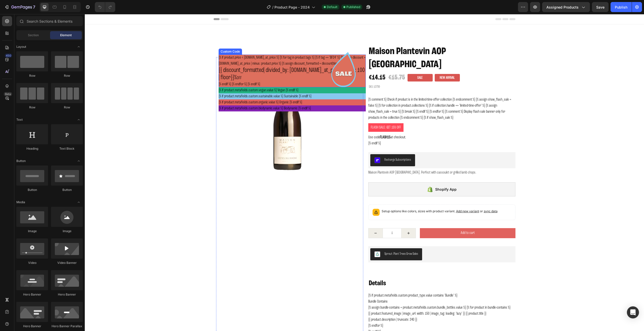 The width and height of the screenshot is (644, 331). I want to click on span: Add new variant, so click(383, 197).